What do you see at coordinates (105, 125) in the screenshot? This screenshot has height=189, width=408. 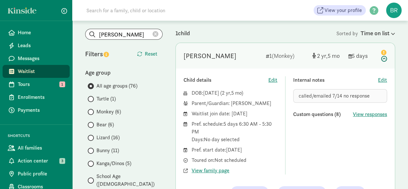 I see `span: Bear (6)` at bounding box center [105, 125].